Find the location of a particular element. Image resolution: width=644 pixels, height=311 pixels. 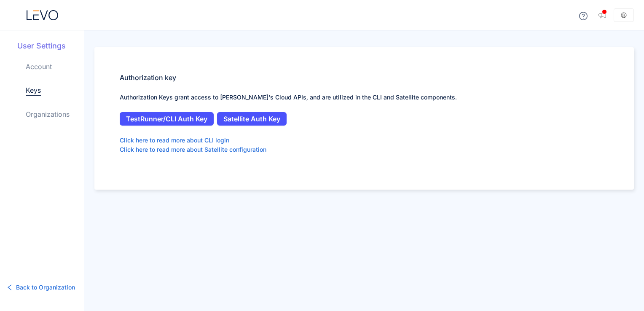

span: Satellite Auth Key is located at coordinates (251, 119).